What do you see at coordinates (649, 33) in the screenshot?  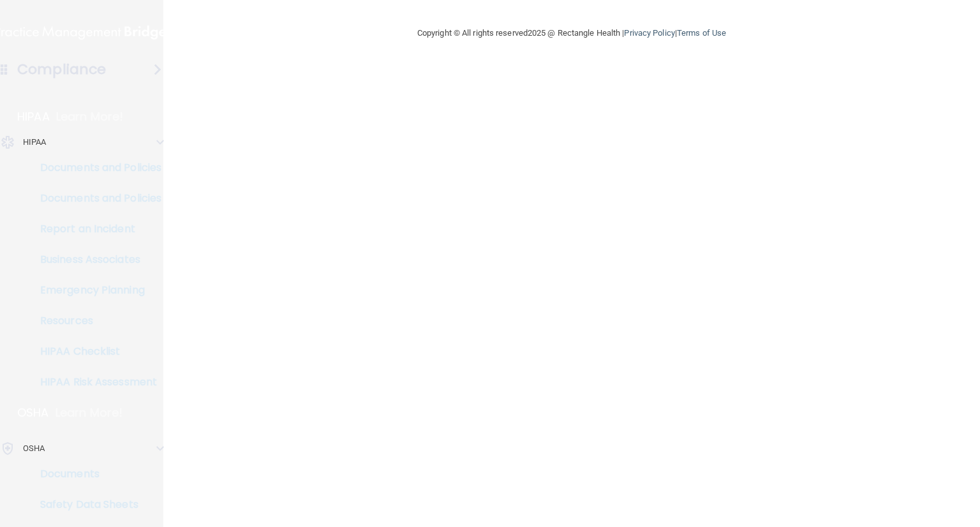 I see `a: Privacy Policy` at bounding box center [649, 33].